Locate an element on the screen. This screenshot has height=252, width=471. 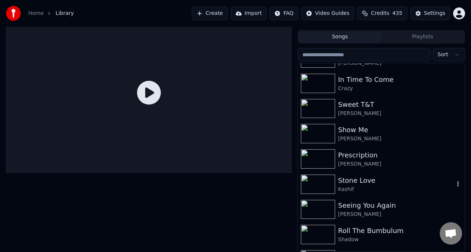
button: Create is located at coordinates (210, 13).